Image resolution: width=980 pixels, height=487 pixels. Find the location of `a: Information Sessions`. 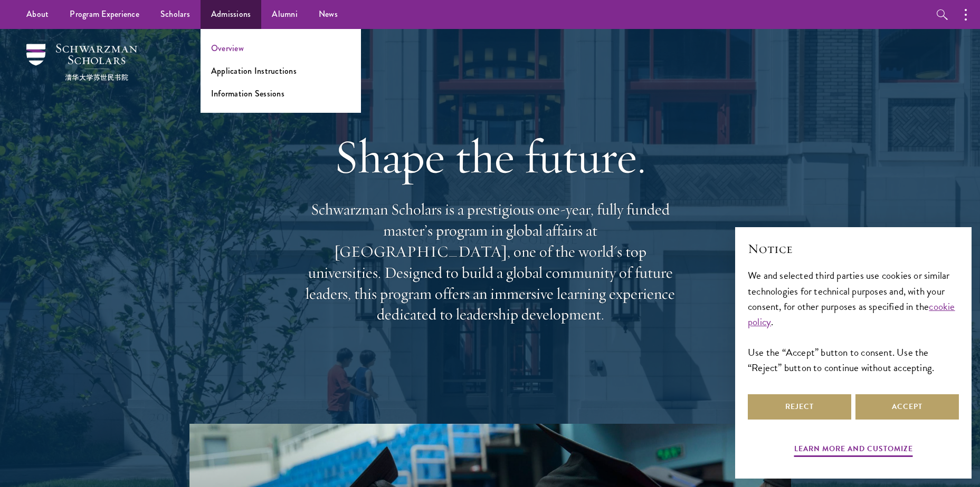

a: Information Sessions is located at coordinates (248, 93).